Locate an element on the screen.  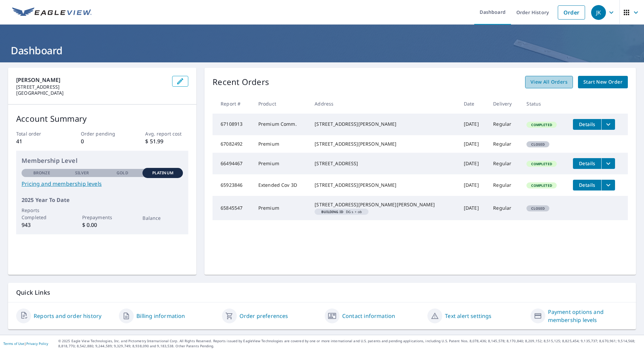
p: Avg. report cost is located at coordinates (167, 134).